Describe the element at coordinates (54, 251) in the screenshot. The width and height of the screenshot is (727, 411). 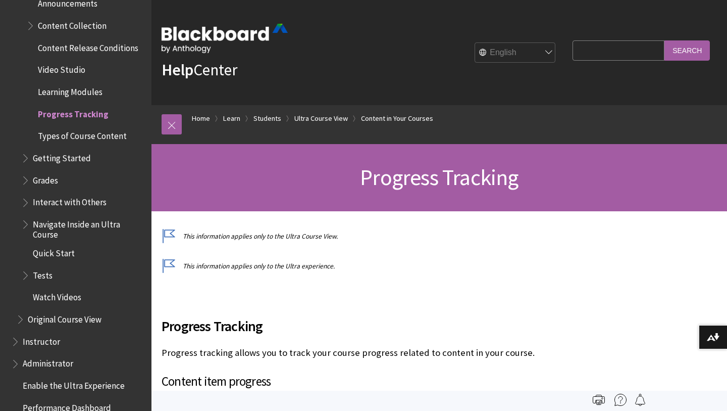
I see `span: Quick Start` at that location.